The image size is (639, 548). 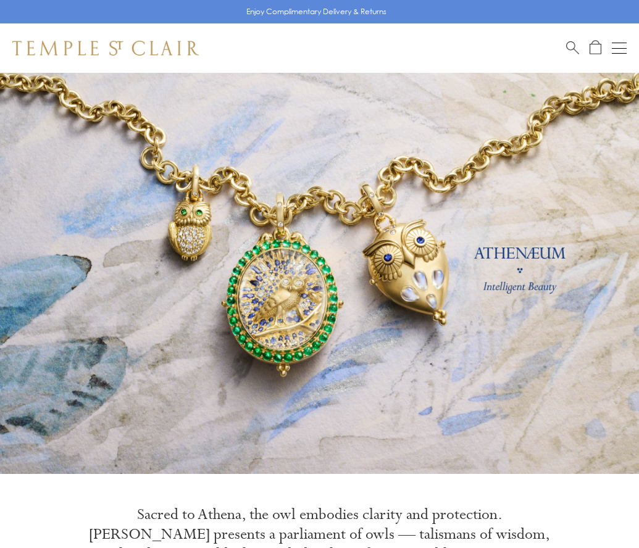 What do you see at coordinates (316, 12) in the screenshot?
I see `p: Enjoy Complimentary Delivery & Returns` at bounding box center [316, 12].